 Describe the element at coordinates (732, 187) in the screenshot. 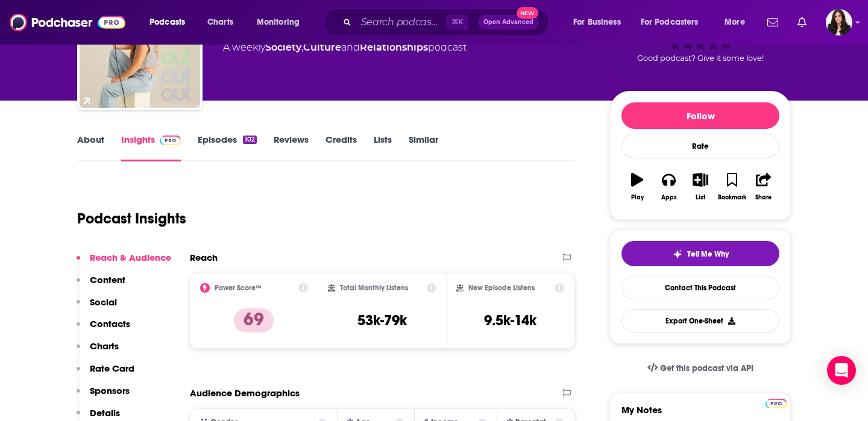

I see `button: Bookmark` at that location.